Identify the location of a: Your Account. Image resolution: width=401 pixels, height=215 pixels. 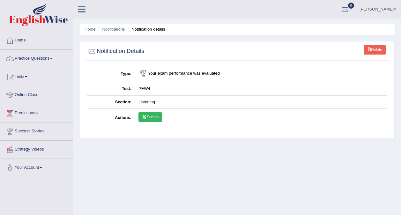
(37, 167).